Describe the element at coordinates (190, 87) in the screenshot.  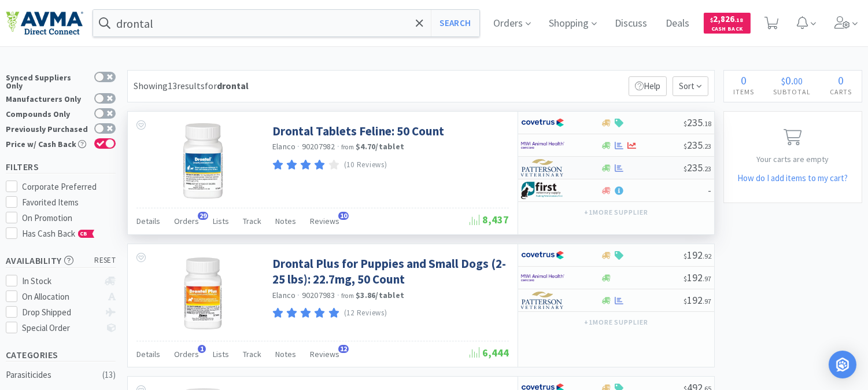
I see `div: Showing 13 results` at that location.